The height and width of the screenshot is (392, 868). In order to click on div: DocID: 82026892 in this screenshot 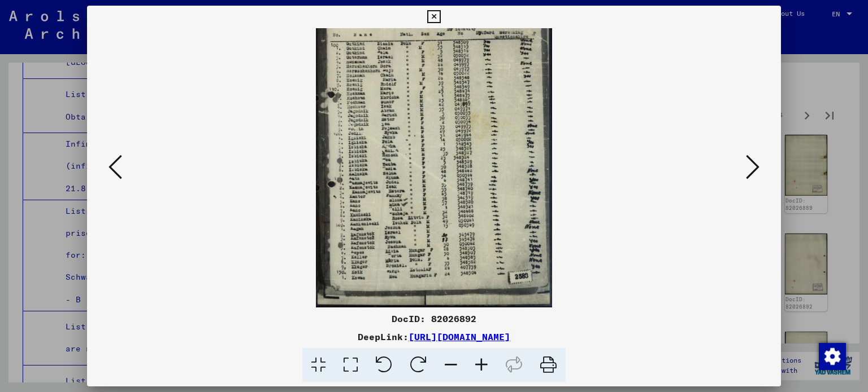, I will do `click(434, 319)`.